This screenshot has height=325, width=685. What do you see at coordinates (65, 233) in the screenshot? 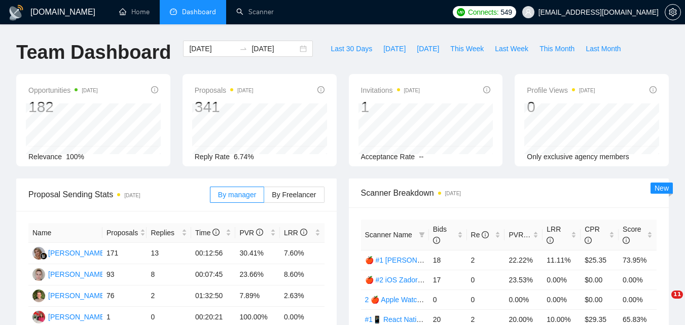
I see `th: Name` at bounding box center [65, 233].